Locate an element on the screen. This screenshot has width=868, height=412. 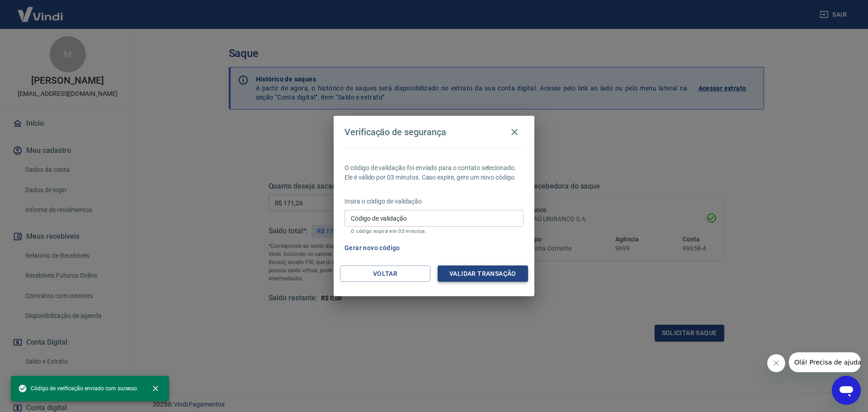
button: close is located at coordinates (156, 388).